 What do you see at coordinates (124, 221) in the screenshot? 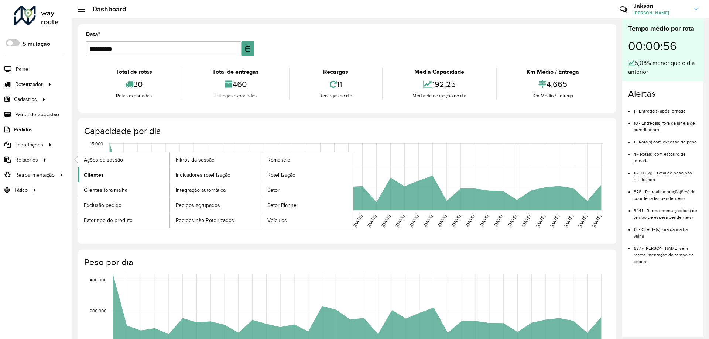
I see `a: Fator tipo de produto` at bounding box center [124, 221].